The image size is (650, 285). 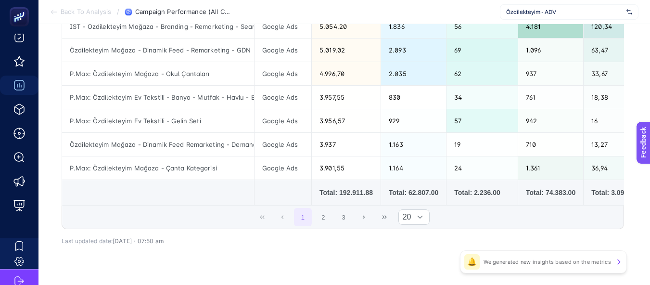 I want to click on div: Özdilekteyim Mağaza - Dinamik Feed - Remarketing - GDN, so click(x=158, y=50).